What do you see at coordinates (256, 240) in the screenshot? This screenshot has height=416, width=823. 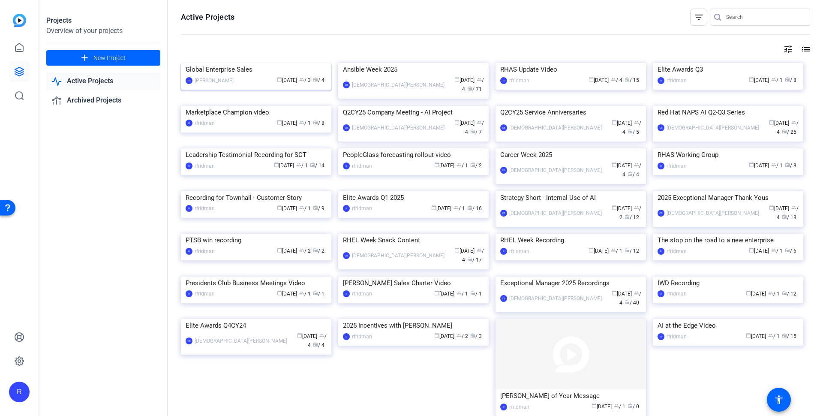 I see `div: PTSB win recording` at bounding box center [256, 240].